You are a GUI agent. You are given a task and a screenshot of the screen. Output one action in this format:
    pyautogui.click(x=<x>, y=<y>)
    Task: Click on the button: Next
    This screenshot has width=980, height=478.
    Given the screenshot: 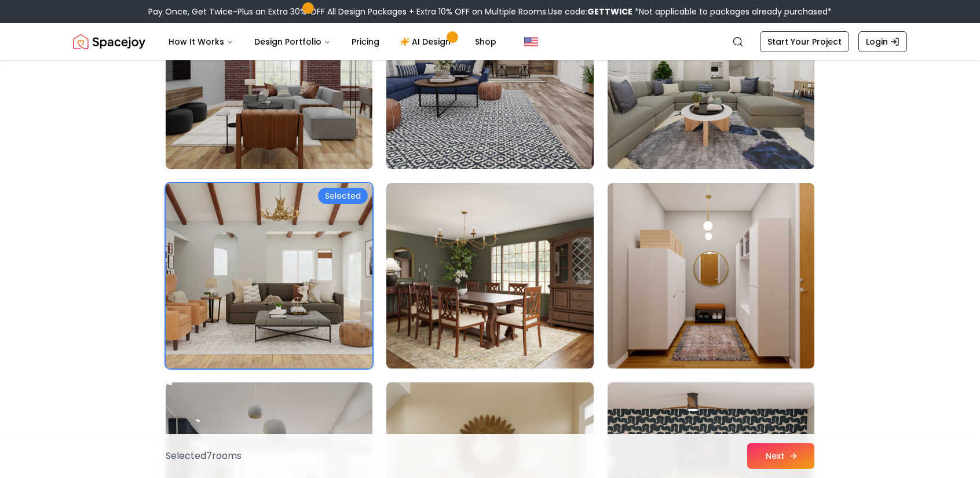 What is the action you would take?
    pyautogui.click(x=781, y=456)
    